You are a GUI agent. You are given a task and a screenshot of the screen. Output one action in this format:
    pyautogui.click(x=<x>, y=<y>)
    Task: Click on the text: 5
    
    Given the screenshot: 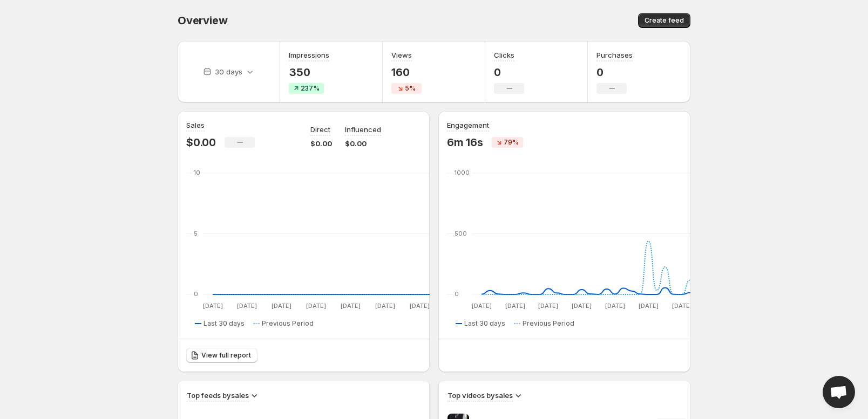 What is the action you would take?
    pyautogui.click(x=196, y=233)
    